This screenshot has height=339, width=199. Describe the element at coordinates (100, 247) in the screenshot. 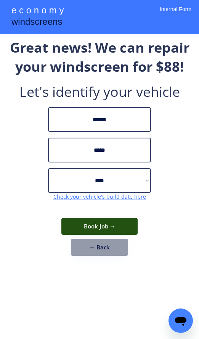

I see `button: ← Back` at that location.